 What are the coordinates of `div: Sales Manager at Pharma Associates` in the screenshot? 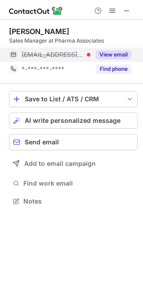 It's located at (73, 41).